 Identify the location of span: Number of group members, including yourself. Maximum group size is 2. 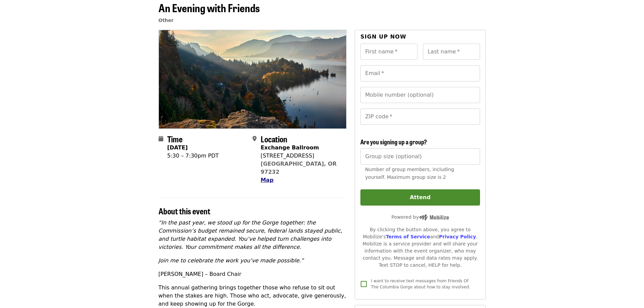
(409, 173).